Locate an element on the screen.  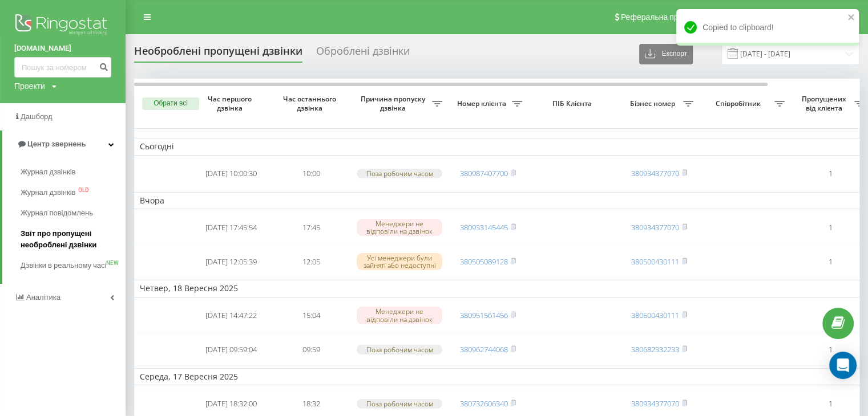
div: Copied to clipboard! is located at coordinates (768, 27).